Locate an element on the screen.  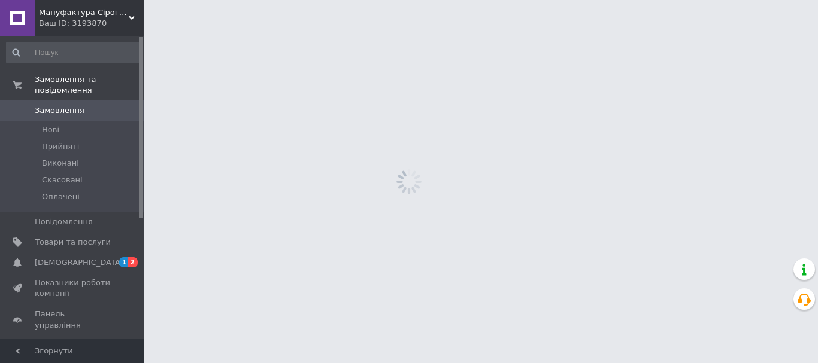
span: Прийняті is located at coordinates (60, 147).